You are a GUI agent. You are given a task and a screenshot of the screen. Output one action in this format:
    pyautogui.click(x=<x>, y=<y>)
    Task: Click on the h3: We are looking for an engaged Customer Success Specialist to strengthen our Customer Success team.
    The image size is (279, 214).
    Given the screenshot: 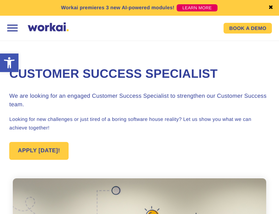 What is the action you would take?
    pyautogui.click(x=140, y=100)
    